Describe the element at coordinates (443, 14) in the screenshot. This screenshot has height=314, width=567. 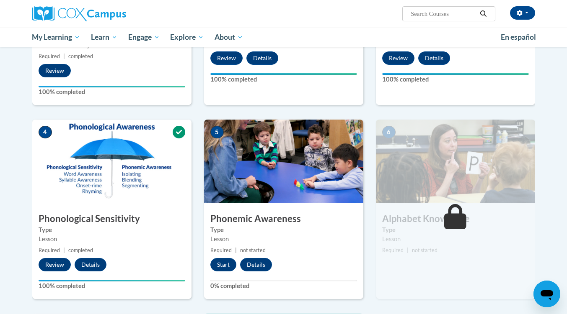
I see `input: Search Courses` at that location.